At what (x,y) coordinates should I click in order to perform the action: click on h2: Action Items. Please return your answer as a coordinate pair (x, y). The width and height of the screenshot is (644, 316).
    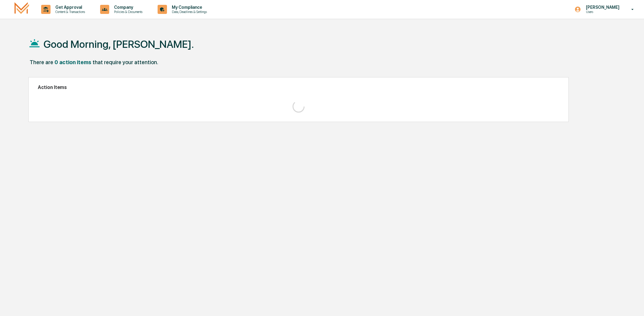
    Looking at the image, I should click on (299, 87).